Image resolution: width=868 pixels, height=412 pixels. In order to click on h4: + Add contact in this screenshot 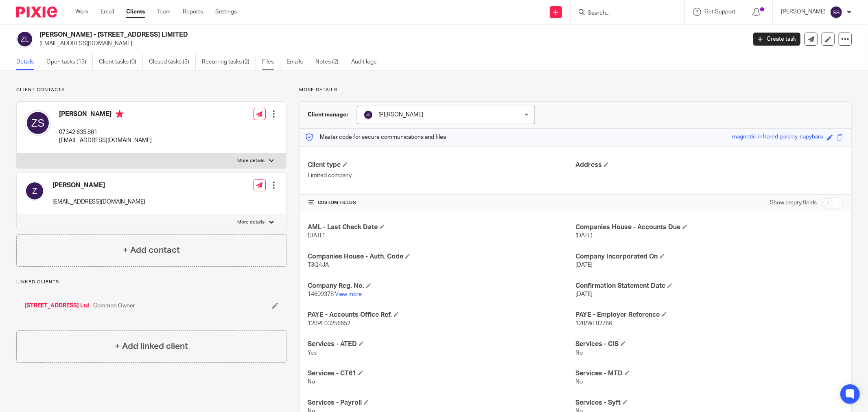, I will do `click(151, 250)`.